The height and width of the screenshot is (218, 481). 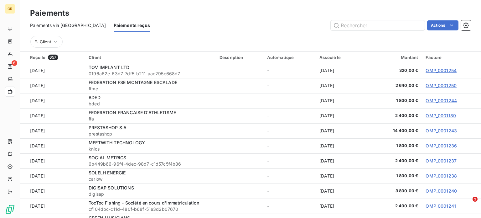 I want to click on span: PRESTASHOP S.A, so click(x=107, y=127).